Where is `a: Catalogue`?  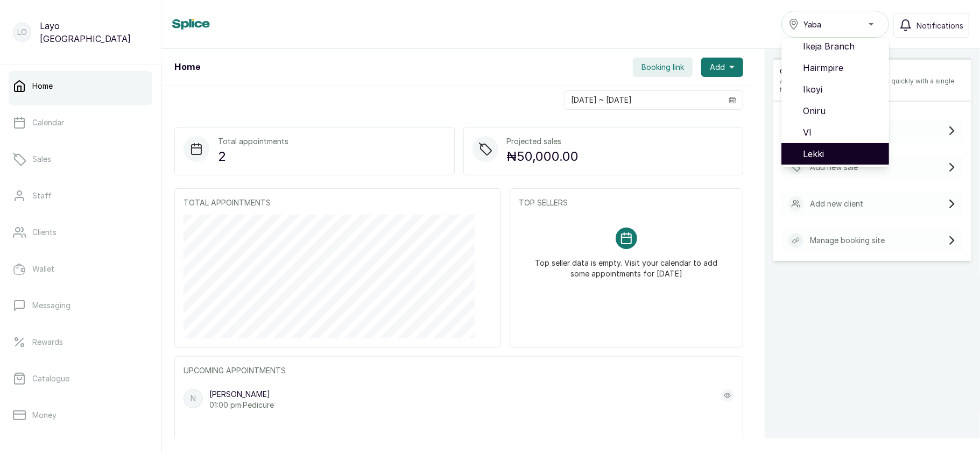
a: Catalogue is located at coordinates (81, 378).